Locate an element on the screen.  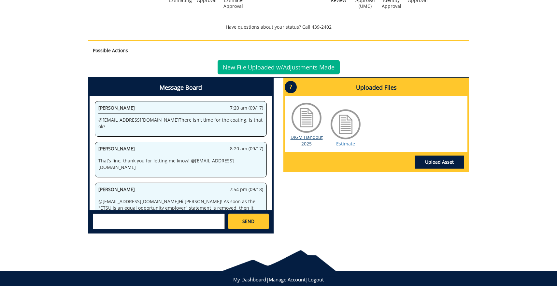
a: New File Uploaded w/Adjustments Made is located at coordinates (278, 67).